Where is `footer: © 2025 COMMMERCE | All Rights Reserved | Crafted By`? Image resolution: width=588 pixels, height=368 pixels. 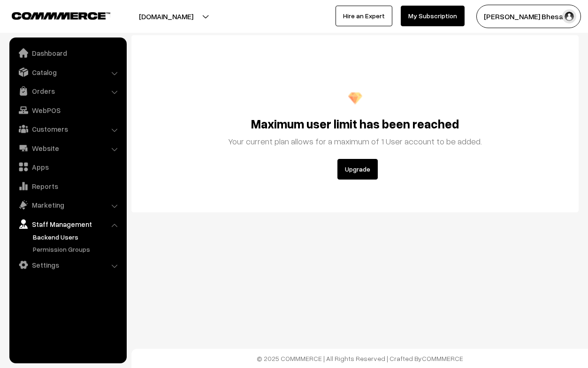
footer: © 2025 COMMMERCE | All Rights Reserved | Crafted By is located at coordinates (359, 359).